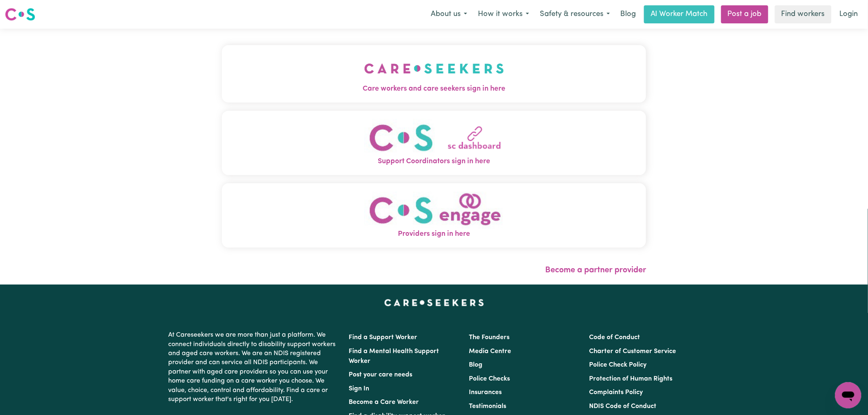  I want to click on a: Police Check Policy, so click(618, 365).